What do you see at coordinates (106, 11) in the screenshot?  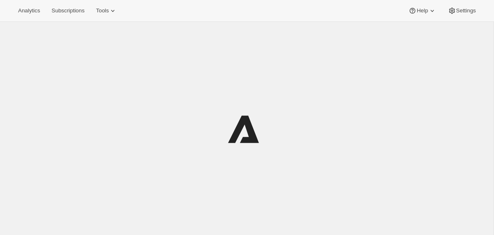 I see `button: Tools` at bounding box center [106, 11].